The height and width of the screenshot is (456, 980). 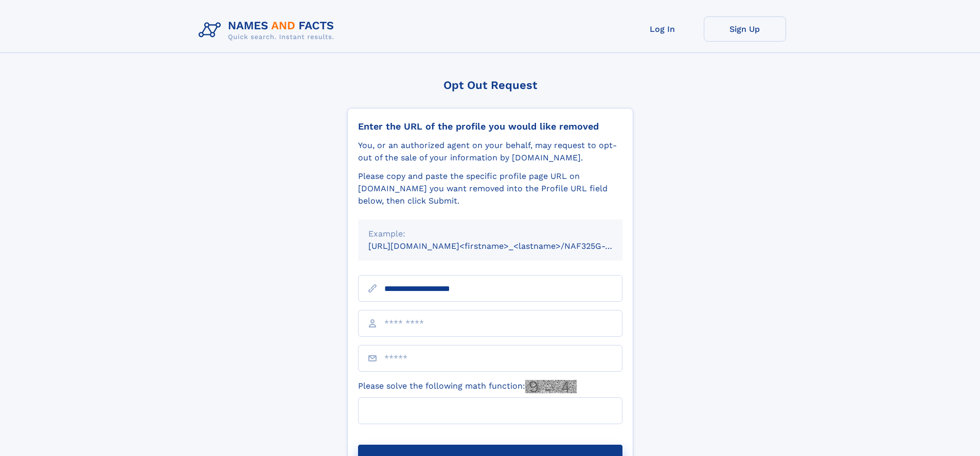 What do you see at coordinates (745, 29) in the screenshot?
I see `a: Sign Up` at bounding box center [745, 29].